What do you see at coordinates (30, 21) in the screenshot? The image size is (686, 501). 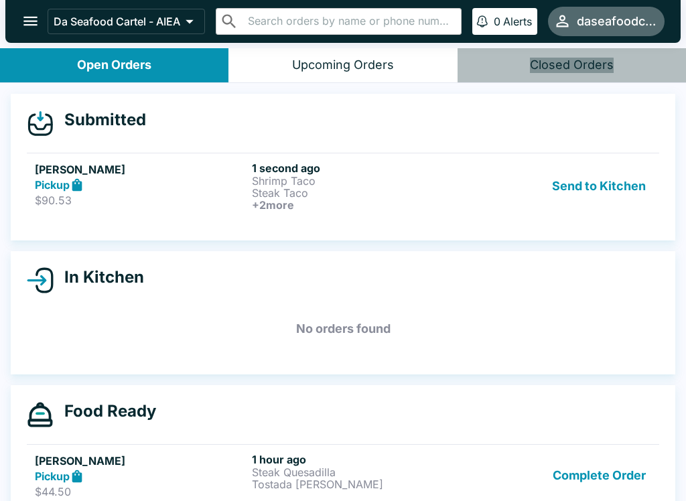 I see `button: open drawer` at bounding box center [30, 21].